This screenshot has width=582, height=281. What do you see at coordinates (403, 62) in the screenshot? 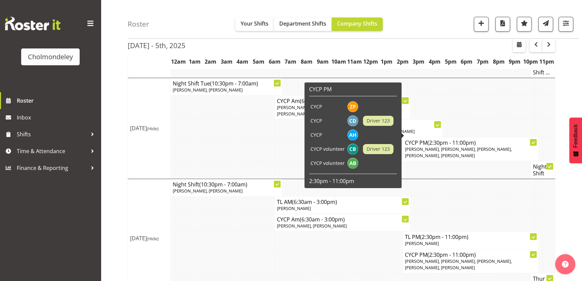
I see `th: 2pm` at bounding box center [403, 62].